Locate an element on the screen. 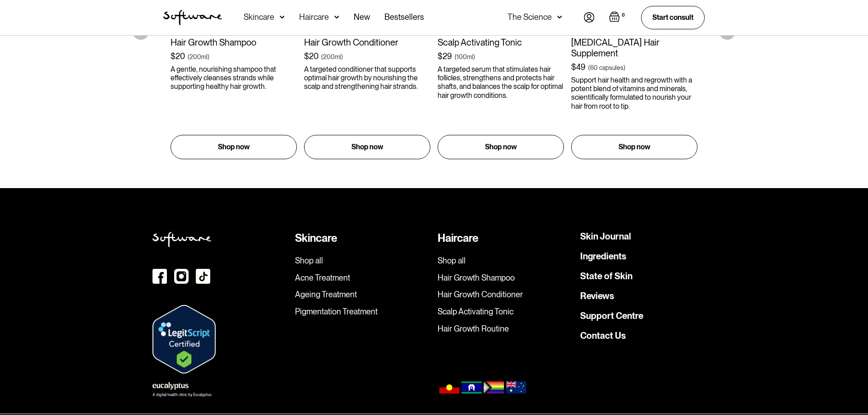 The width and height of the screenshot is (868, 415). p: A targeted serum that stimulates hair follicles, strengthens and protects hair shafts, and balanc... is located at coordinates (501, 82).